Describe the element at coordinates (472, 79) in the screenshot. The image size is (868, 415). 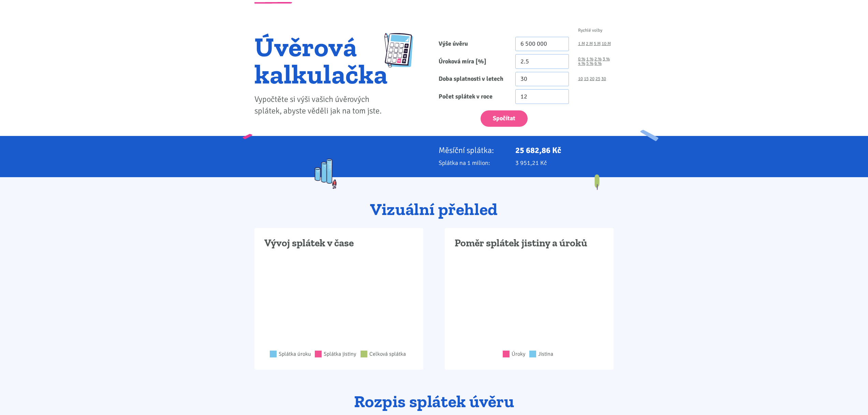
I see `label: Doba splatnosti v letech` at that location.